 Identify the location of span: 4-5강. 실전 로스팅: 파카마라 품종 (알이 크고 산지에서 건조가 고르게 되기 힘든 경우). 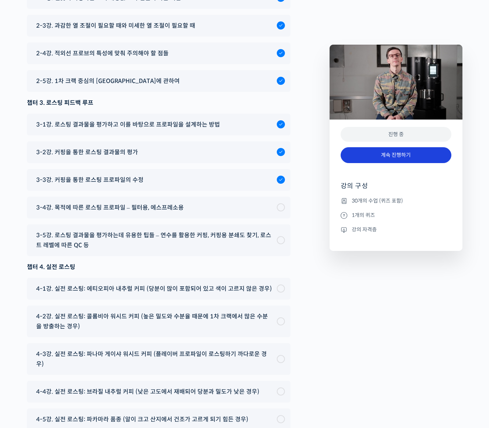
(142, 419).